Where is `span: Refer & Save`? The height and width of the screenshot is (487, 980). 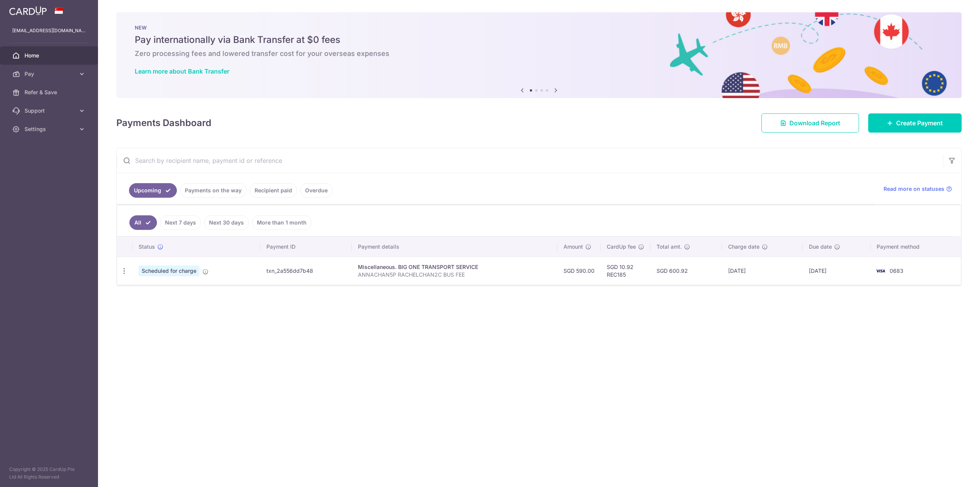 span: Refer & Save is located at coordinates (50, 92).